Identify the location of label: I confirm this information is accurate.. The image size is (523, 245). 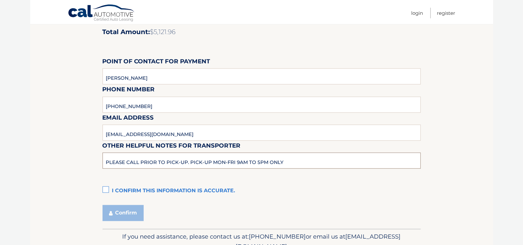
(262, 191).